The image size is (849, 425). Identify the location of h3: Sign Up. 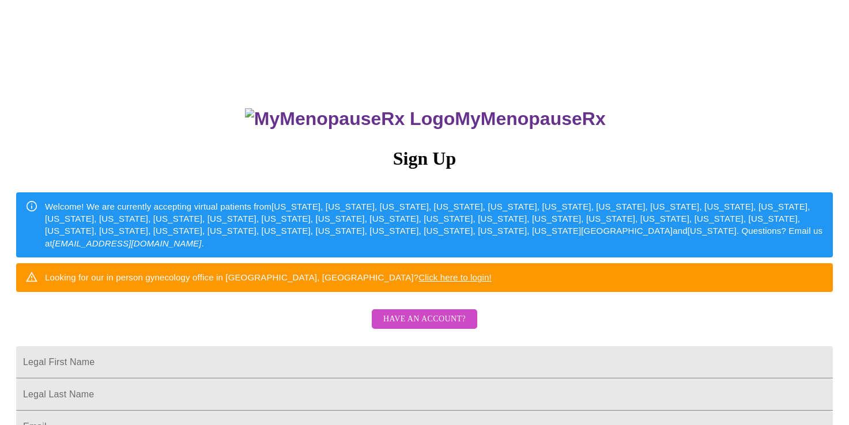
(424, 158).